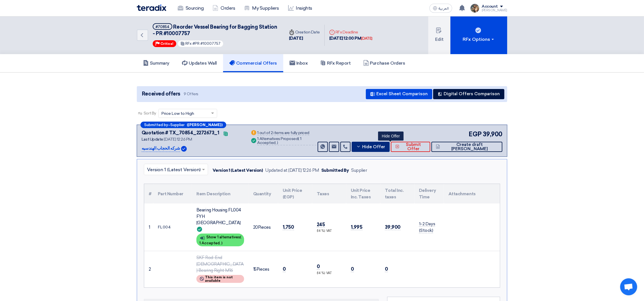 The height and width of the screenshot is (301, 644). What do you see at coordinates (384, 63) in the screenshot?
I see `h5: Purchase Orders` at bounding box center [384, 63].